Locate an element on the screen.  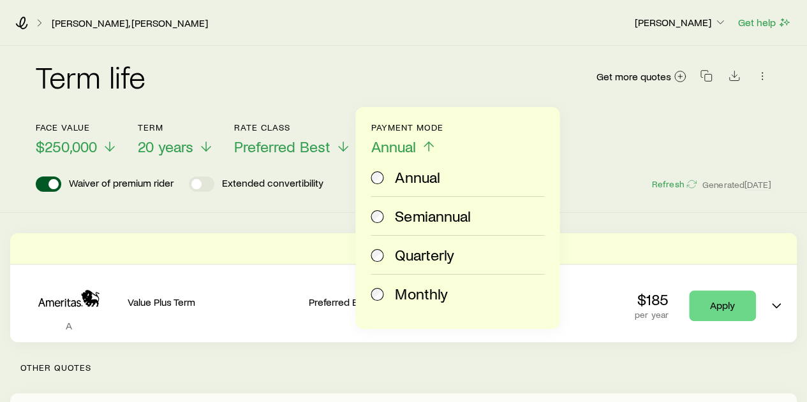
div: Term quotes is located at coordinates (403, 288).